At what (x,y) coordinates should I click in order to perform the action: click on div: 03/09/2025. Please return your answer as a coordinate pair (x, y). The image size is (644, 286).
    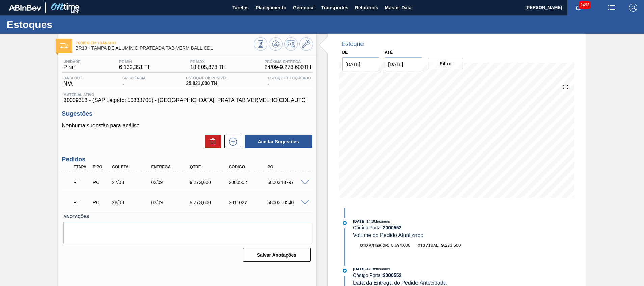
    Looking at the image, I should click on (171, 203).